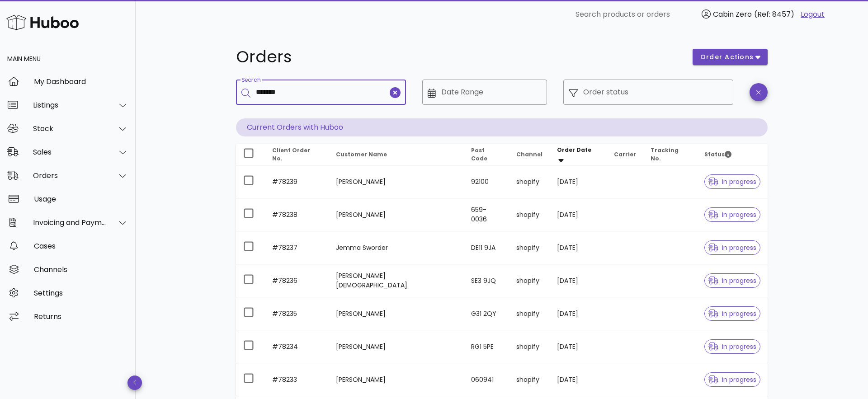 This screenshot has width=868, height=399. Describe the element at coordinates (396, 248) in the screenshot. I see `td: Jemma Sworder` at that location.